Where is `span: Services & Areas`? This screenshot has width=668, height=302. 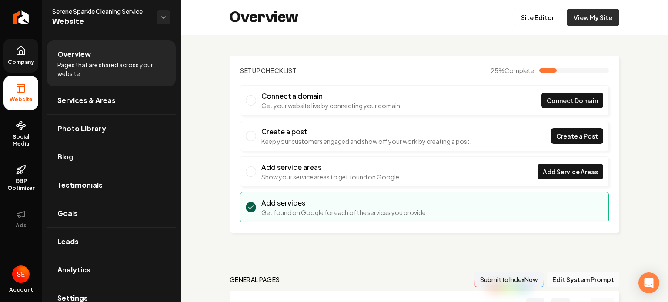
span: Services & Areas is located at coordinates (87, 100).